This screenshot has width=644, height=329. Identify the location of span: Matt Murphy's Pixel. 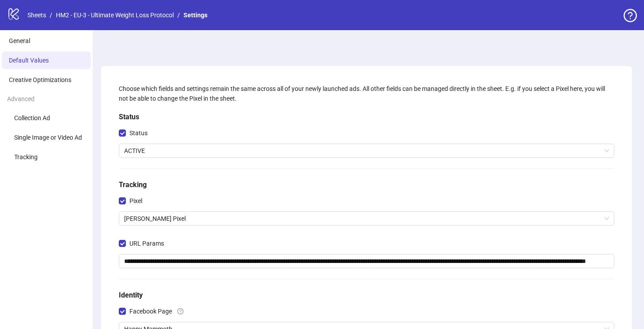
(367, 218).